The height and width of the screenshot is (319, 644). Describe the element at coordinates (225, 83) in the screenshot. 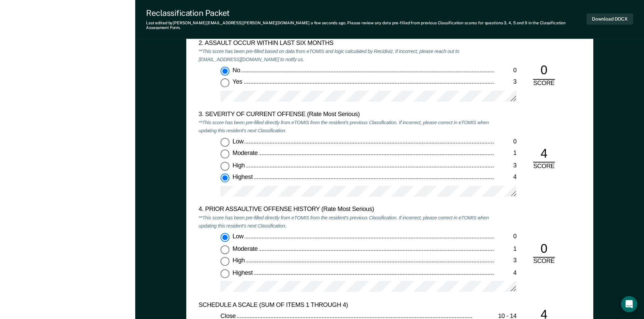

I see `input: Yes3` at that location.